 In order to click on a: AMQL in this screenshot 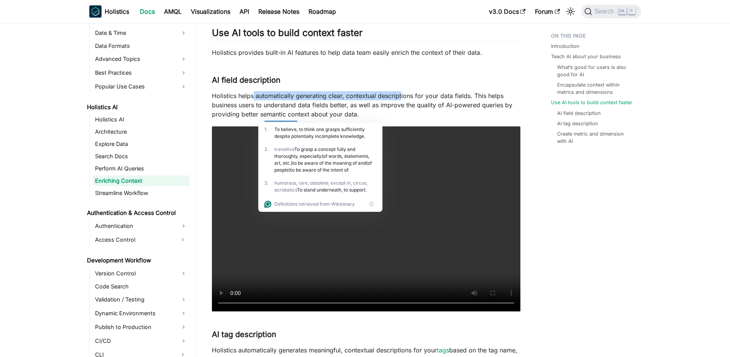, I will do `click(173, 11)`.